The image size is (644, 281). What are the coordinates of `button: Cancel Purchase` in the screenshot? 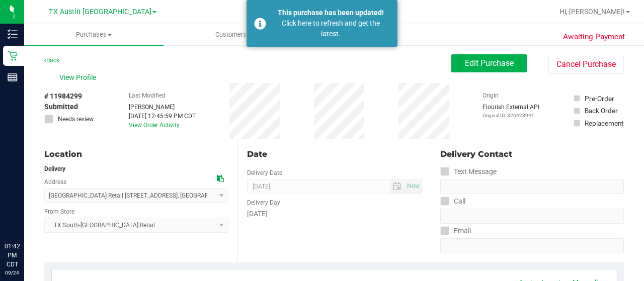 It's located at (586, 65).